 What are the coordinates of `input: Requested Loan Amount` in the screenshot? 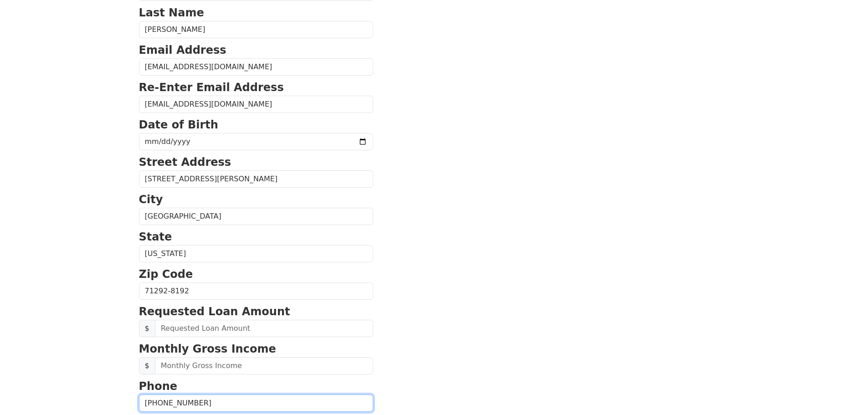 It's located at (264, 328).